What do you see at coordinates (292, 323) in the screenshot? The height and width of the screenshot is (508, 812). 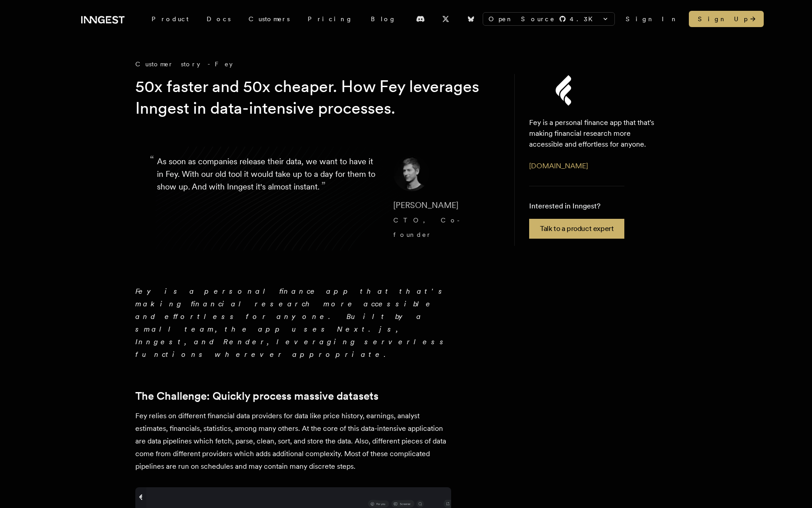 I see `em: Fey is a personal finance app that that's making financial research more accessible and effortles...` at bounding box center [292, 323].